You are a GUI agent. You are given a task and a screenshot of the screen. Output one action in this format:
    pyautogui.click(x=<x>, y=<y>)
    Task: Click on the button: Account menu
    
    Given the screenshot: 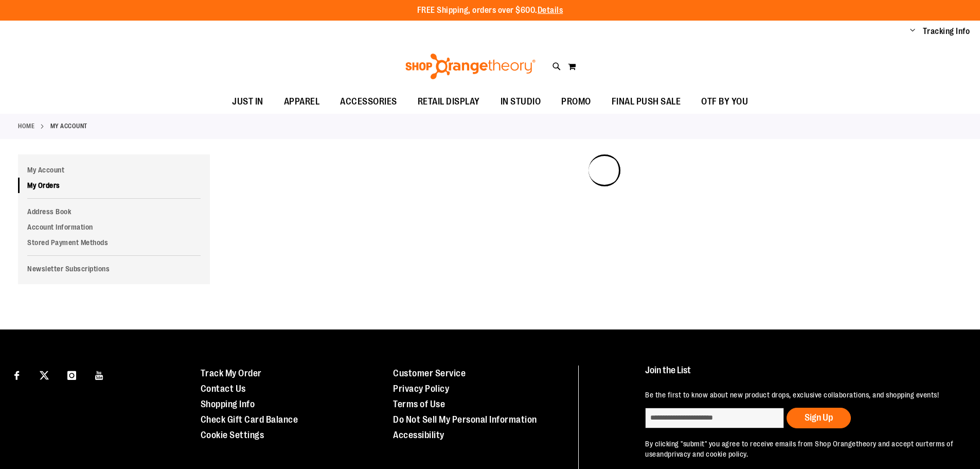 What is the action you would take?
    pyautogui.click(x=913, y=32)
    